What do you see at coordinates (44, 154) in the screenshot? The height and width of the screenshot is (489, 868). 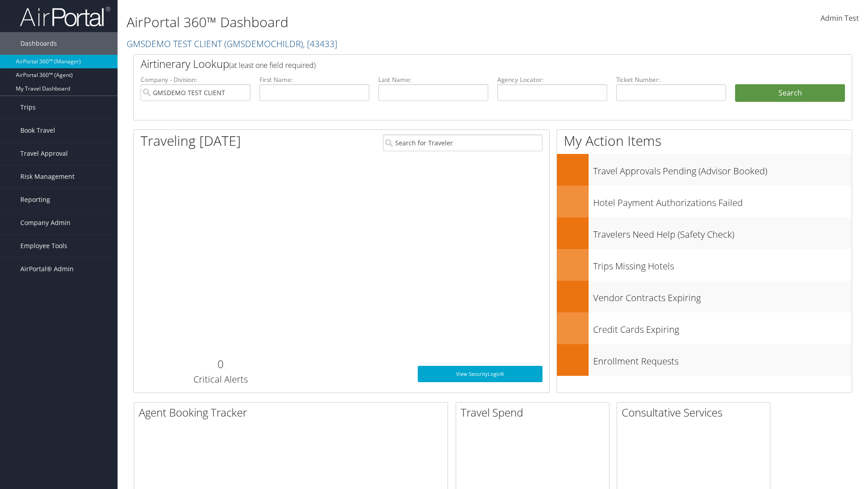 I see `span: Travel Approval` at bounding box center [44, 154].